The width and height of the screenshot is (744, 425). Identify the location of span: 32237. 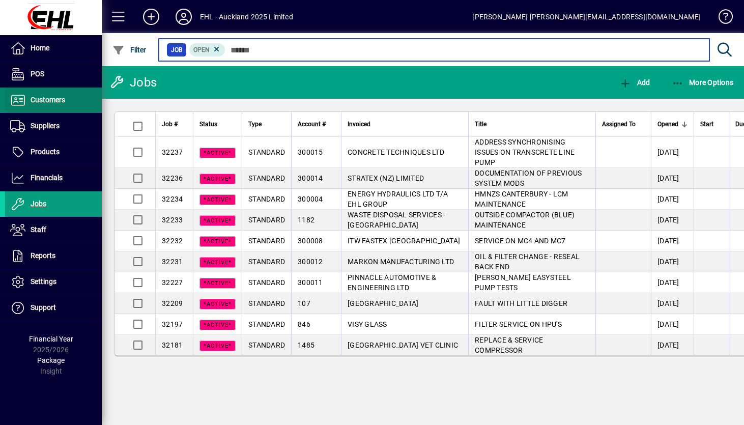
(172, 152).